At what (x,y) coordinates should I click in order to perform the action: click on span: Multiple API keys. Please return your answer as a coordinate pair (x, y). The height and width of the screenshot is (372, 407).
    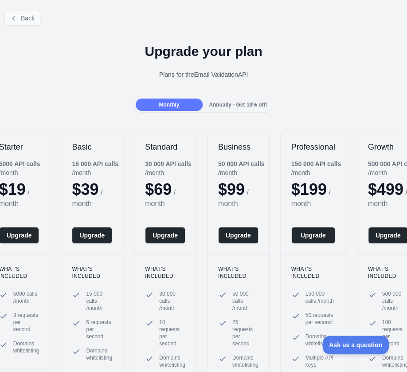
    Looking at the image, I should click on (320, 361).